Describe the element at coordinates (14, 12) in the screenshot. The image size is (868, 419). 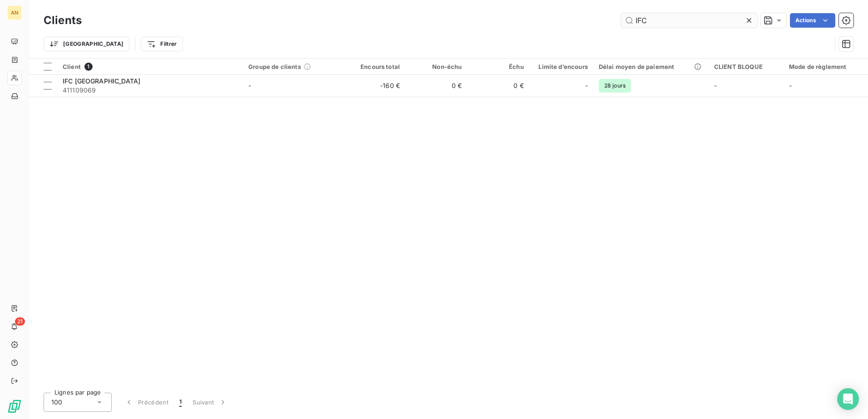
I see `div: AN` at that location.